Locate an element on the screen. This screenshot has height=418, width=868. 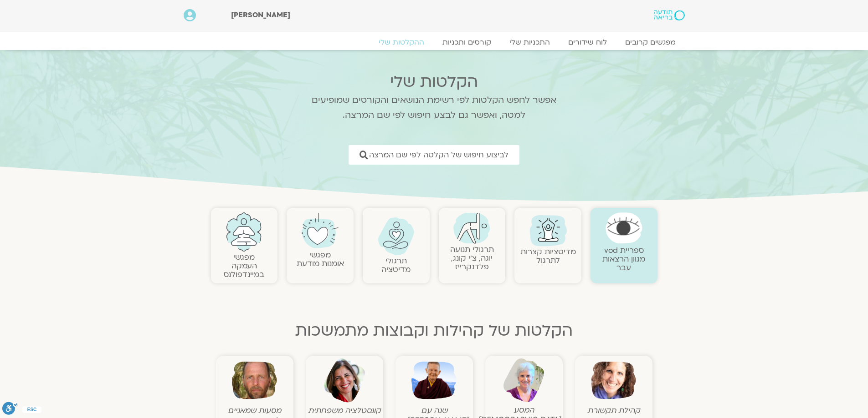
a: תרגולי תנועהיוגה, צ׳י קונג, פלדנקרייז is located at coordinates (472, 258).